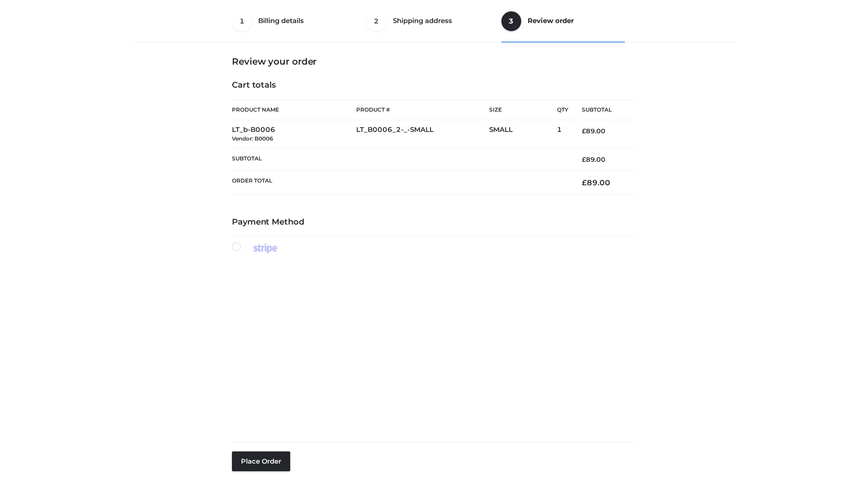 This screenshot has width=868, height=488. What do you see at coordinates (400, 183) in the screenshot?
I see `th: Order Total` at bounding box center [400, 183].